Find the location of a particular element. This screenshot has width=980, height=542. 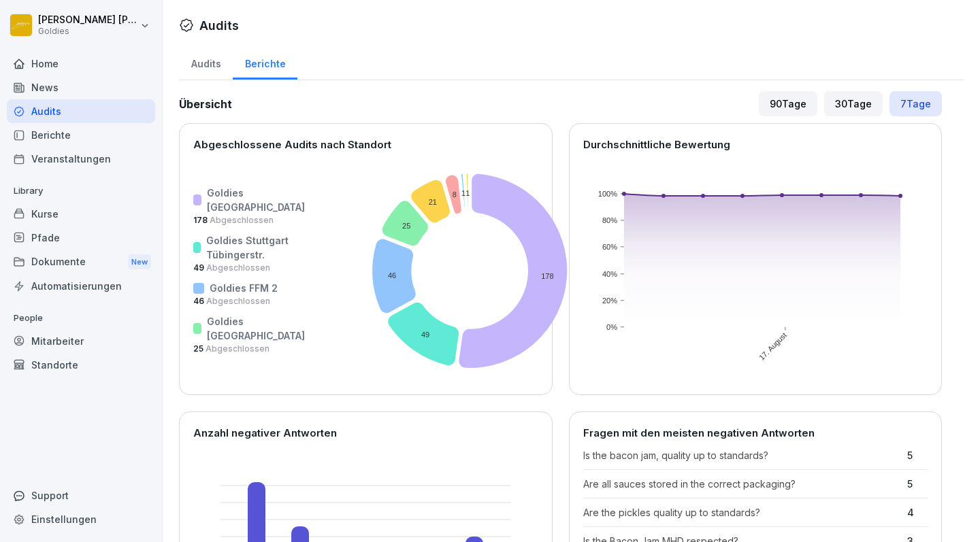

a: Automatisierungen is located at coordinates (81, 286).